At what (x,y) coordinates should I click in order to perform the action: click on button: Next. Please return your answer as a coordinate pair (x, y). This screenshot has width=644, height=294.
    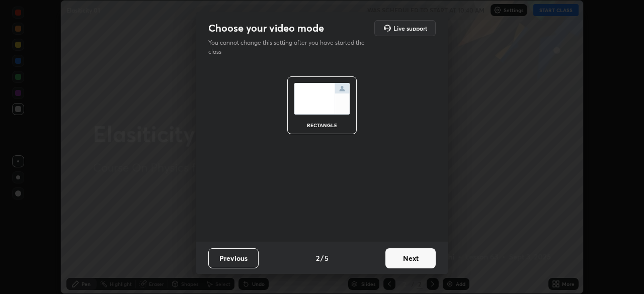
    Looking at the image, I should click on (410, 259).